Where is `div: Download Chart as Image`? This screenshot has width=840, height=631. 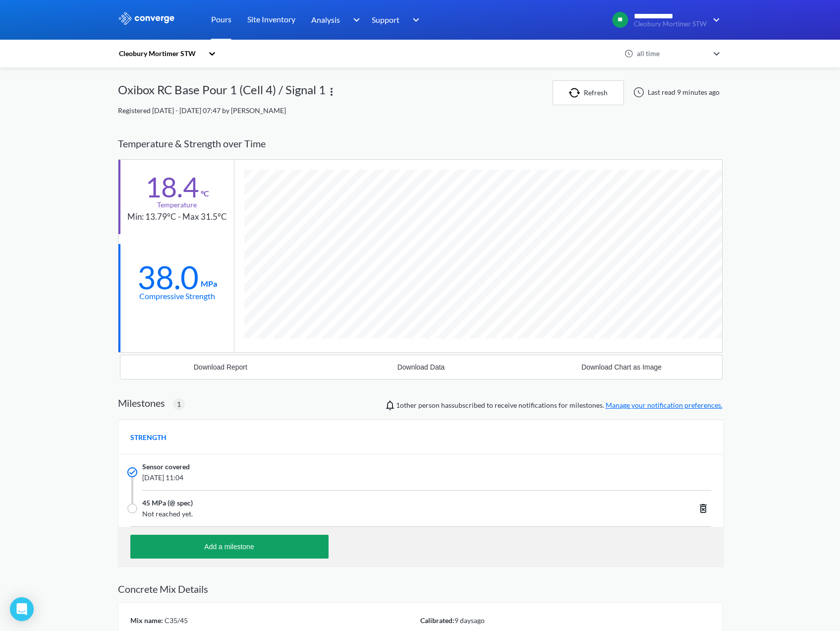
div: Download Chart as Image is located at coordinates (621, 367).